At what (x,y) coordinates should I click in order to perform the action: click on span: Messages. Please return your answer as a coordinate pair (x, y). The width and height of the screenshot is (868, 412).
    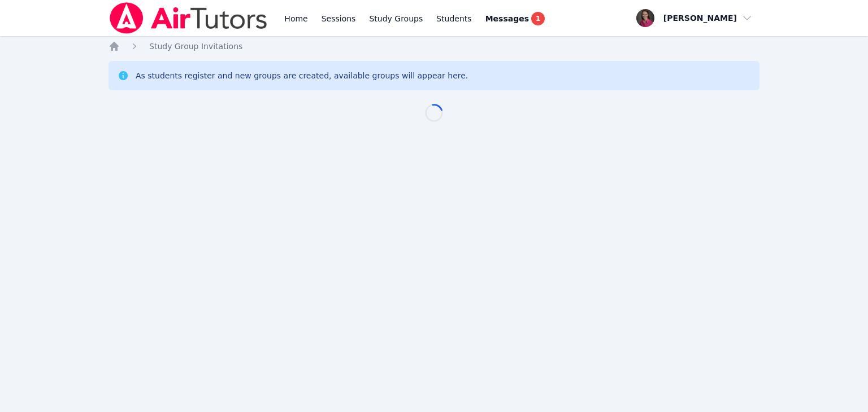
    Looking at the image, I should click on (507, 18).